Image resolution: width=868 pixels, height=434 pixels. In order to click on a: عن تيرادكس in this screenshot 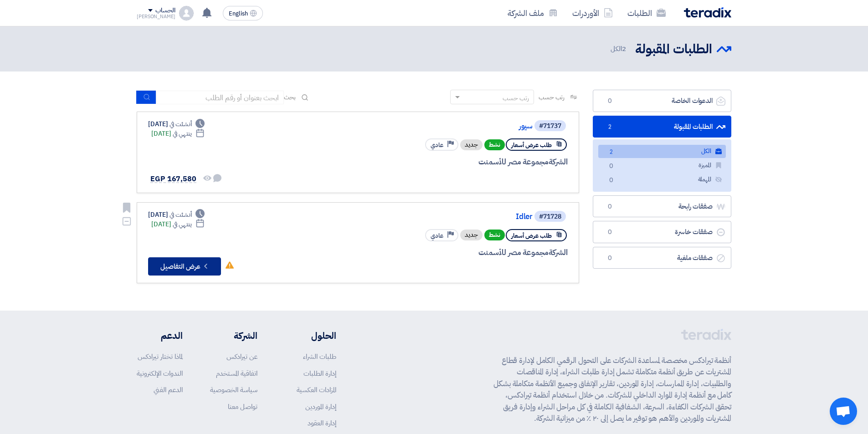, I will do `click(242, 356)`.